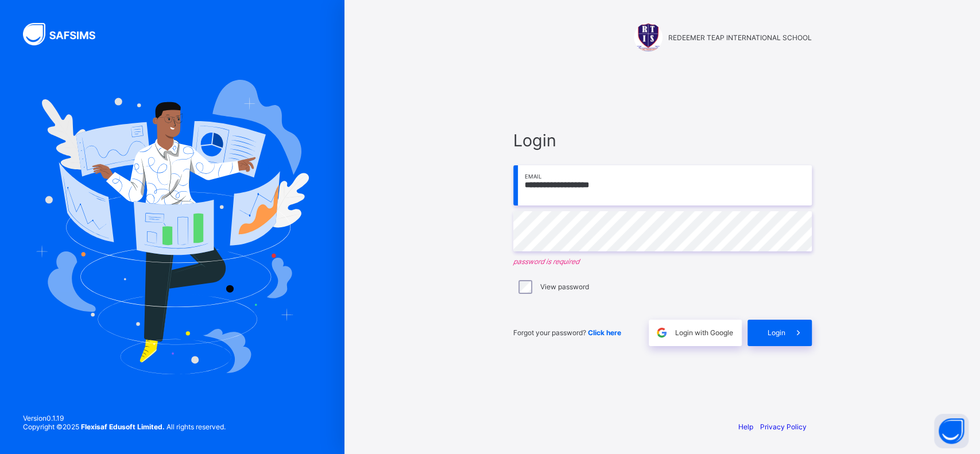  Describe the element at coordinates (66, 34) in the screenshot. I see `img: SAFSIMS Logo` at that location.